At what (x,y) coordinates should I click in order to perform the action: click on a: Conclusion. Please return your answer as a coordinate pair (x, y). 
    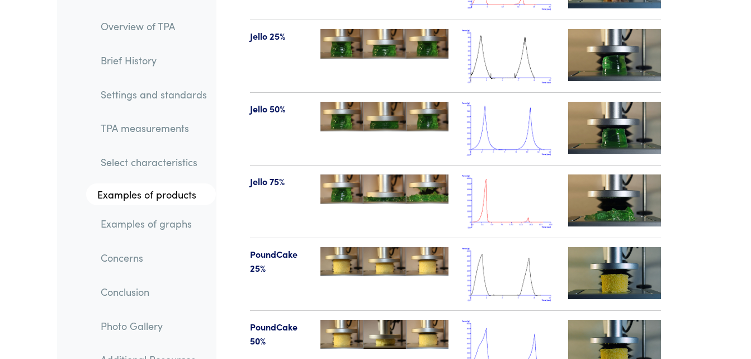
    Looking at the image, I should click on (154, 292).